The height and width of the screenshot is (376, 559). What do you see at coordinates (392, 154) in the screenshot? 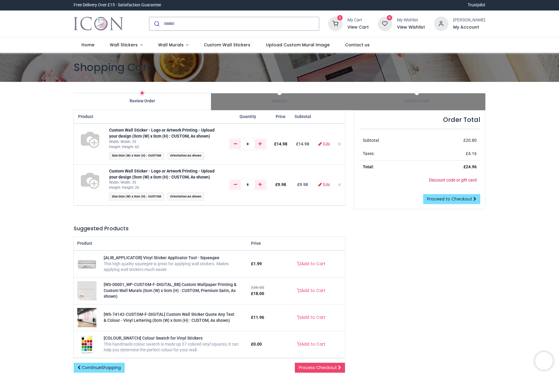
I see `td: Taxes:` at bounding box center [392, 154].